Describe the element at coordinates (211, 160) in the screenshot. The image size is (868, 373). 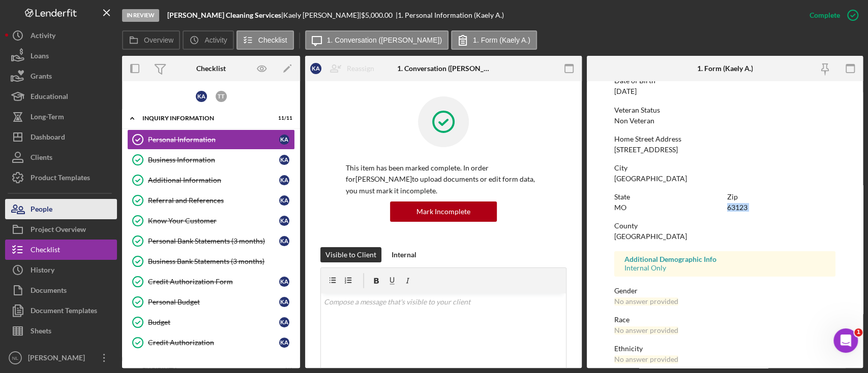
I see `a: Business InformationKA` at that location.